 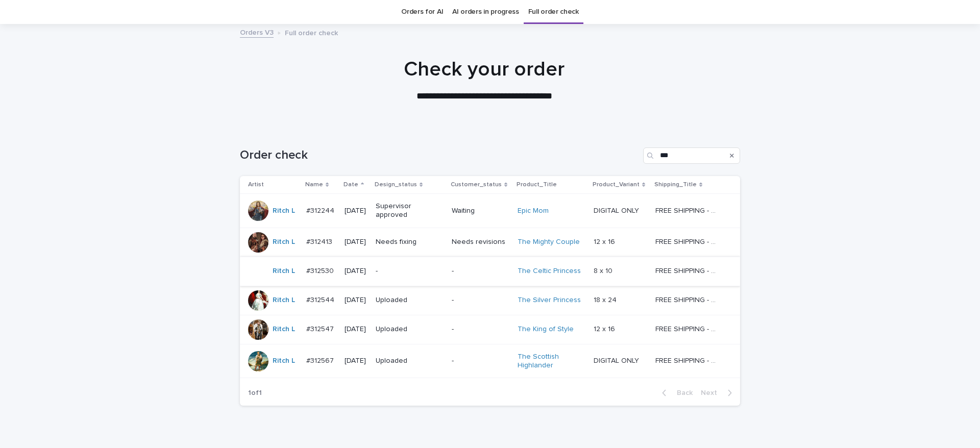 I want to click on p: Design_status, so click(x=396, y=185).